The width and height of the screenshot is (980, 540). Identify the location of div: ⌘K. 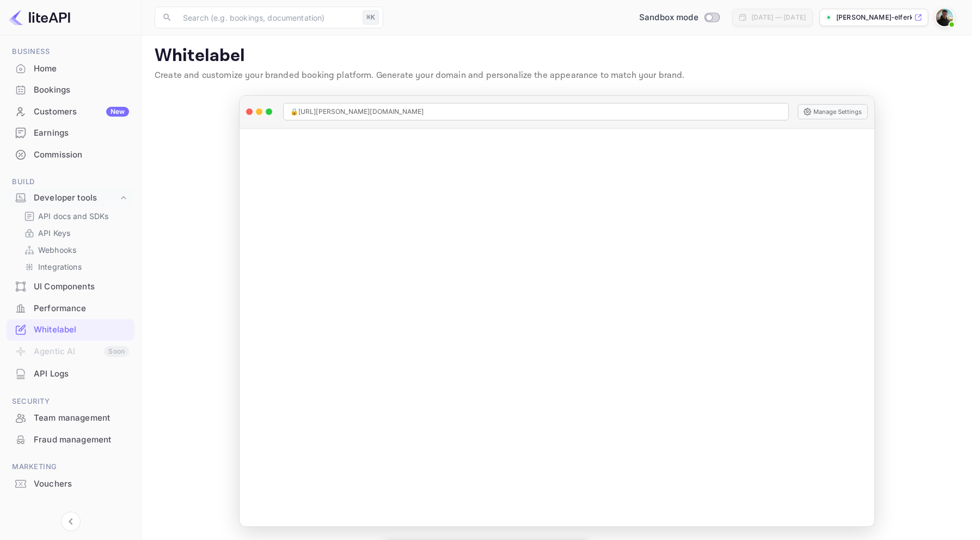
(371, 18).